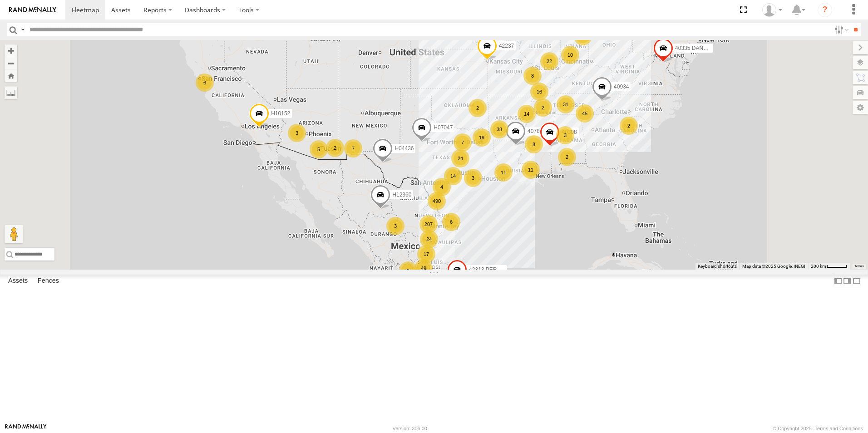 The image size is (868, 433). What do you see at coordinates (48, 281) in the screenshot?
I see `label: Fences` at bounding box center [48, 281].